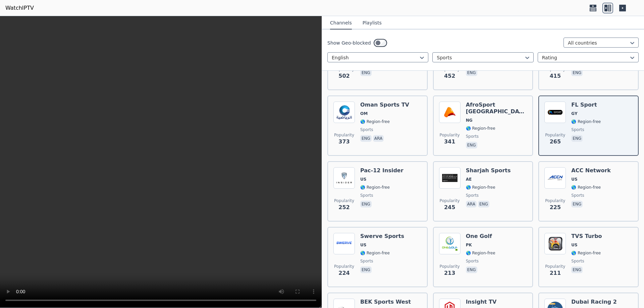  Describe the element at coordinates (591, 170) in the screenshot. I see `h6: ACC Network` at that location.